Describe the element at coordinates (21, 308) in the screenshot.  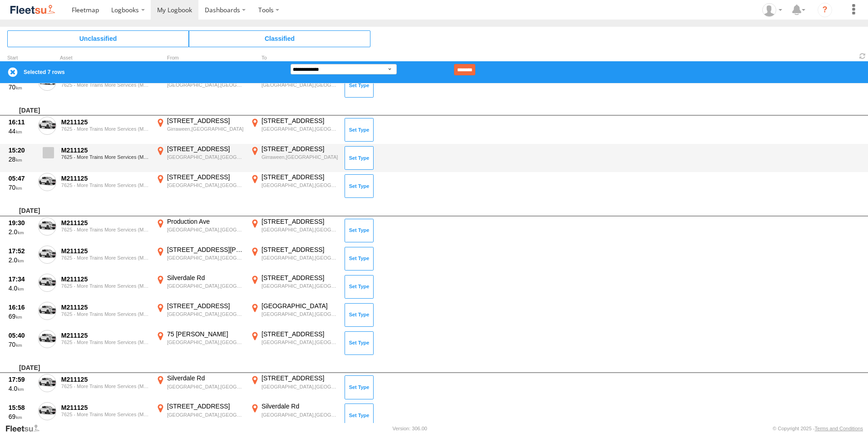
I see `div: 16:16` at that location.